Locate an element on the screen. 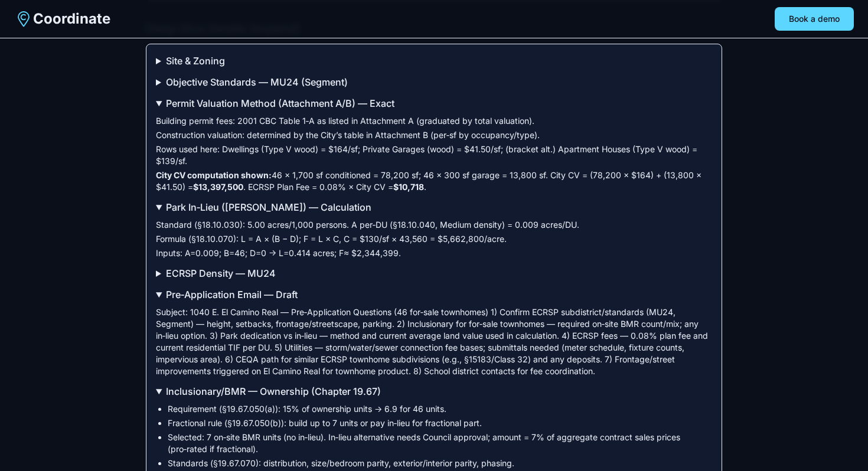 The image size is (868, 471). strong: City CV computation shown: is located at coordinates (213, 175).